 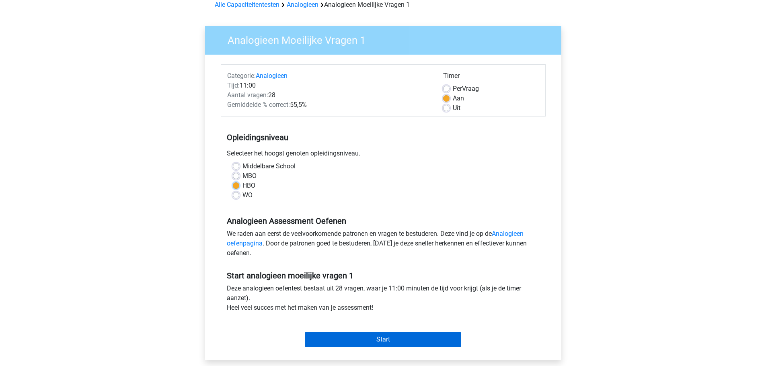 I want to click on span: Per, so click(x=457, y=88).